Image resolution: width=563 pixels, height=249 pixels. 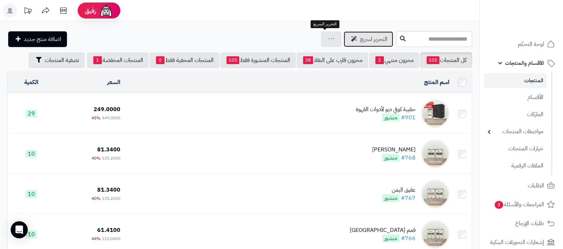 I want to click on div: حقيبة كوفي ديو لأدوات القهوة, so click(x=386, y=109).